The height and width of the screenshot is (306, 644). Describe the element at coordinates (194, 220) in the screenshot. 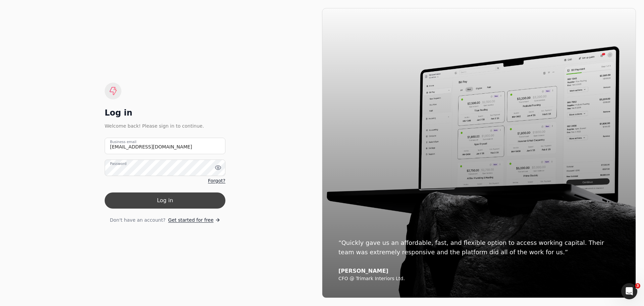

I see `a: Get started for free` at that location.